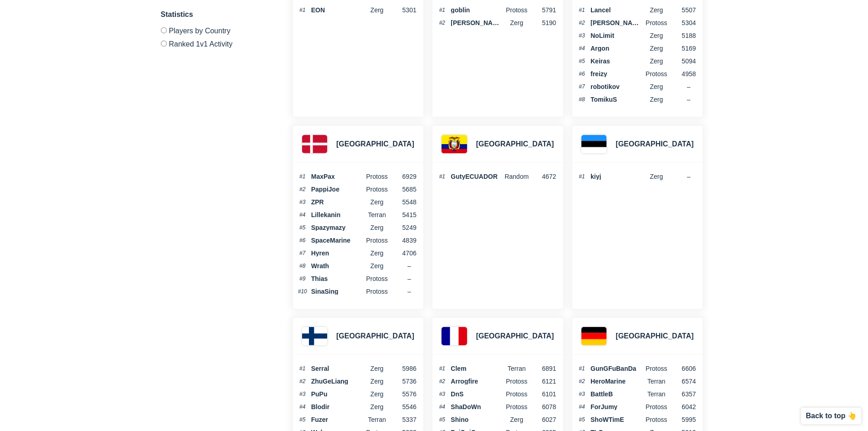 This screenshot has height=431, width=868. I want to click on span: SpaceMarine, so click(338, 240).